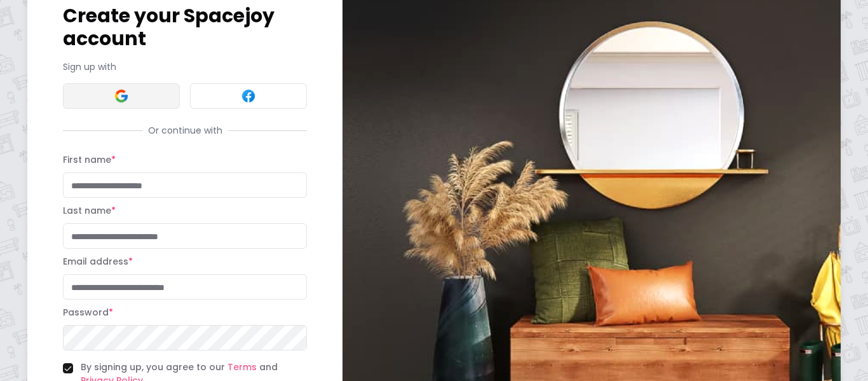  What do you see at coordinates (249, 96) in the screenshot?
I see `img: Facebook signin` at bounding box center [249, 96].